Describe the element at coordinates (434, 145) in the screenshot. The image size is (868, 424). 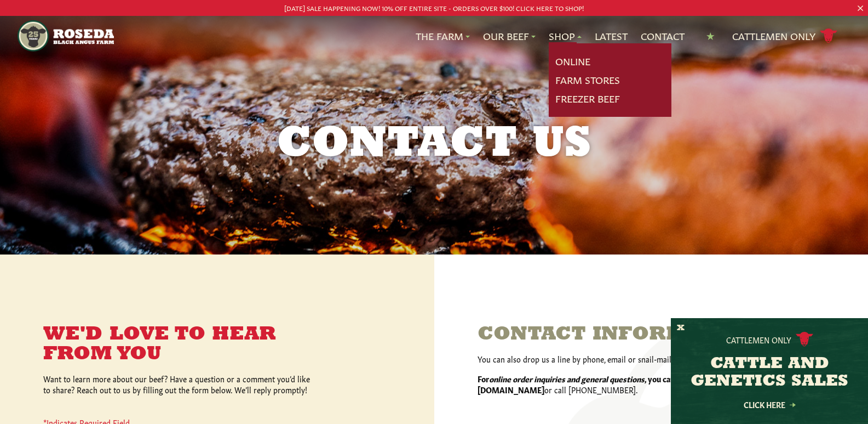
I see `h1: Contact Us` at that location.